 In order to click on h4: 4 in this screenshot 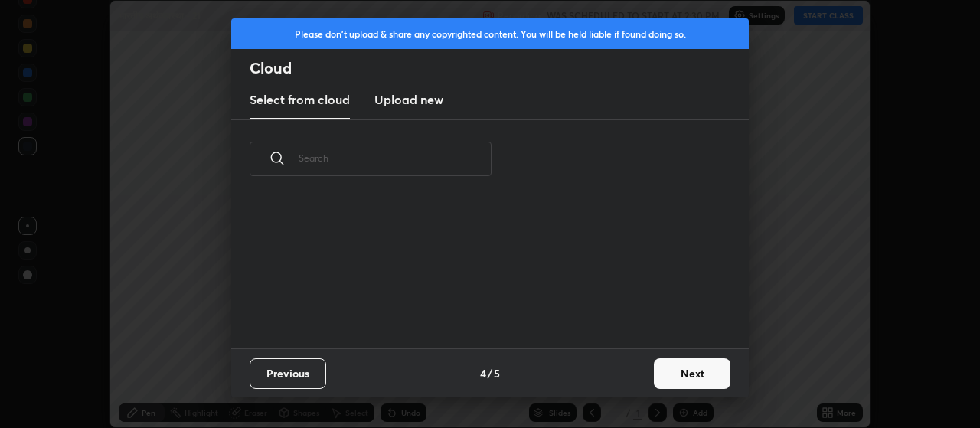, I will do `click(483, 372)`.